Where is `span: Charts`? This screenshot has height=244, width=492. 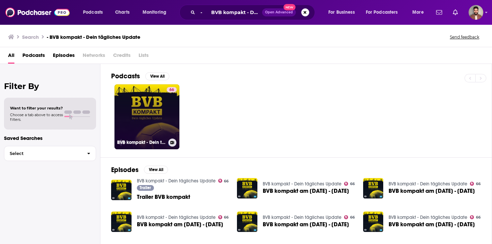
span: Charts is located at coordinates (122, 12).